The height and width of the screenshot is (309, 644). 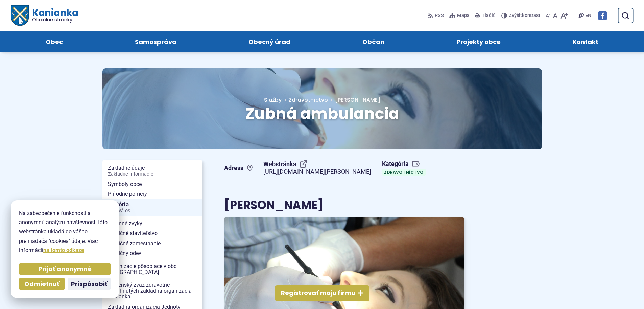 What do you see at coordinates (44, 15) in the screenshot?
I see `a: Logo Kanianka, prejsť na domovskú stránku.` at bounding box center [44, 15].